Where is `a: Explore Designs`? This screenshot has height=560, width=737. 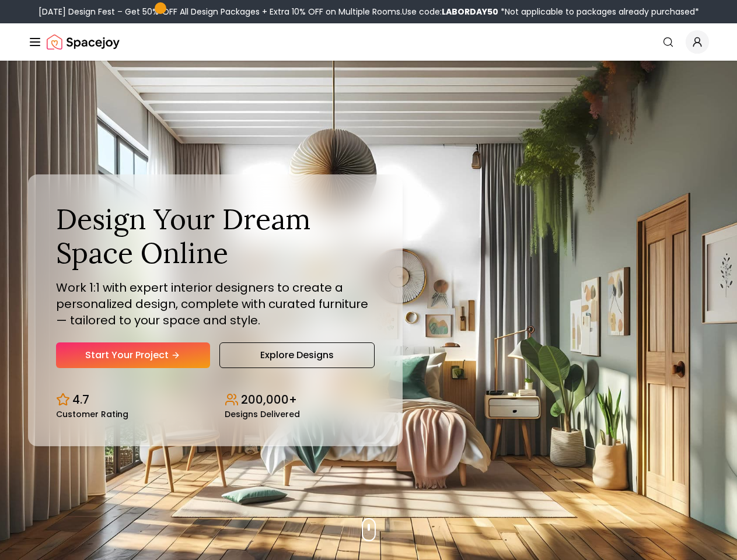 a: Explore Designs is located at coordinates (297, 355).